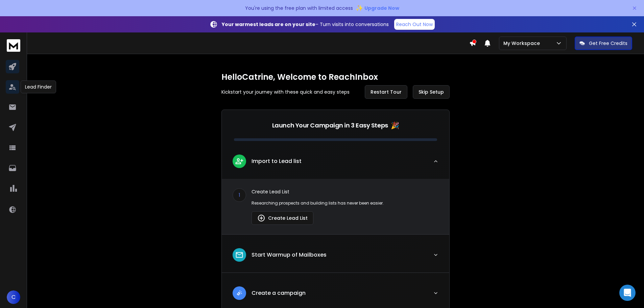 The image size is (644, 308). Describe the element at coordinates (523, 43) in the screenshot. I see `p: My Workspace` at that location.